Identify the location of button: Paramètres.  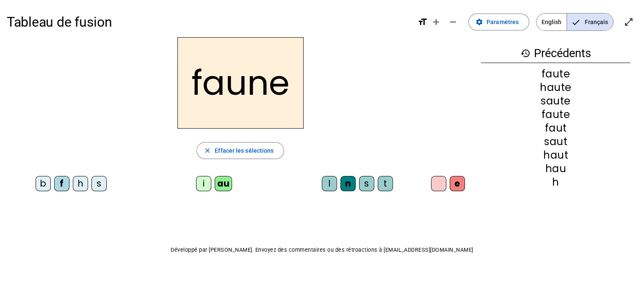
(499, 22).